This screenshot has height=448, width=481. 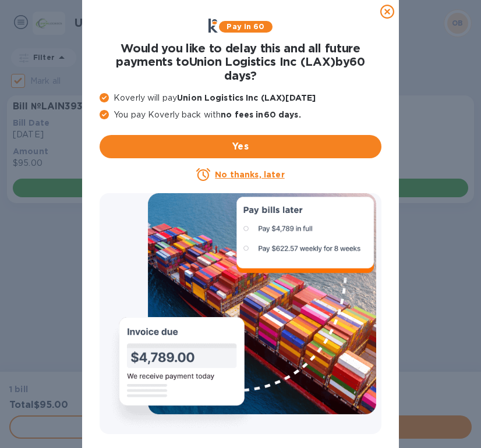 What do you see at coordinates (249, 175) in the screenshot?
I see `u: No thanks, later` at bounding box center [249, 175].